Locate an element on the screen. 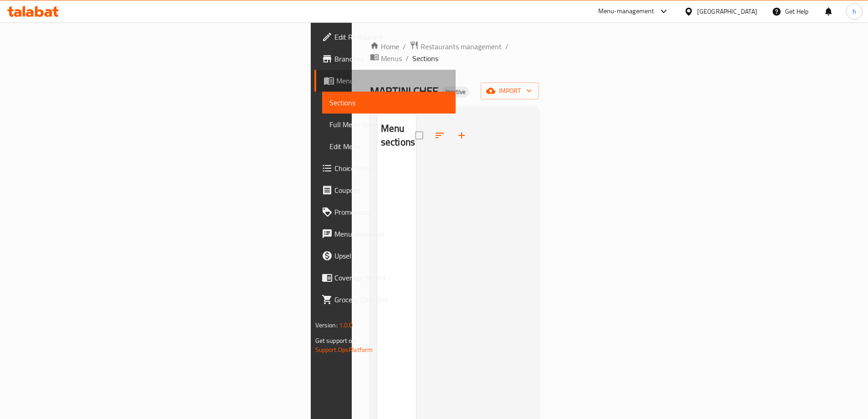  span: Promotions is located at coordinates (391, 212).